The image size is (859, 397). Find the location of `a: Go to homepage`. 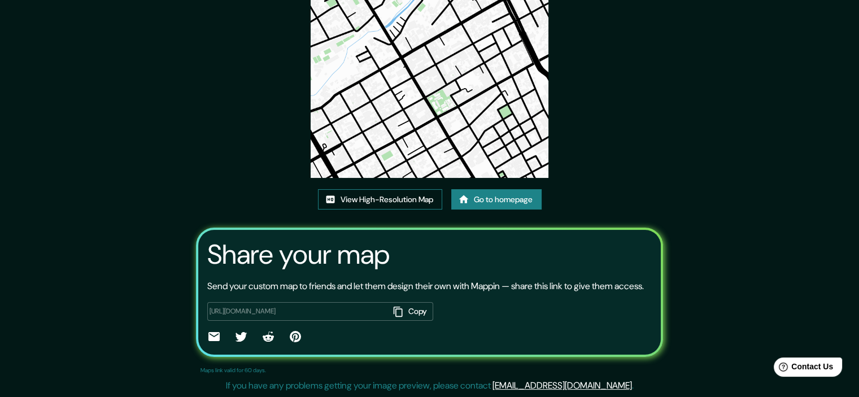

a: Go to homepage is located at coordinates (496, 199).